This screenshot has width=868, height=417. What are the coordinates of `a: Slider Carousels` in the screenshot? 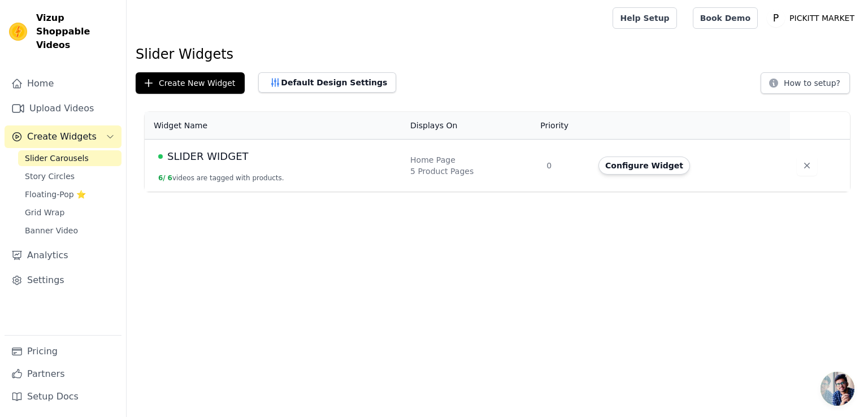 It's located at (70, 158).